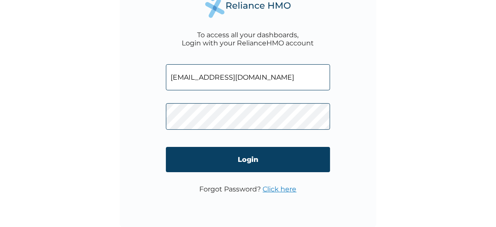 Image resolution: width=496 pixels, height=227 pixels. Describe the element at coordinates (248, 77) in the screenshot. I see `input: Email address or HMO ID` at that location.